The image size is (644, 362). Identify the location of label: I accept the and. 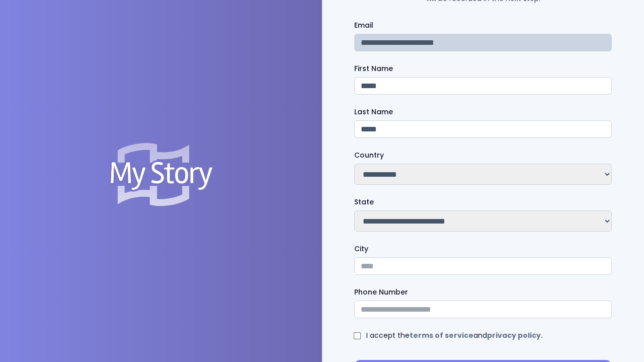
(455, 335).